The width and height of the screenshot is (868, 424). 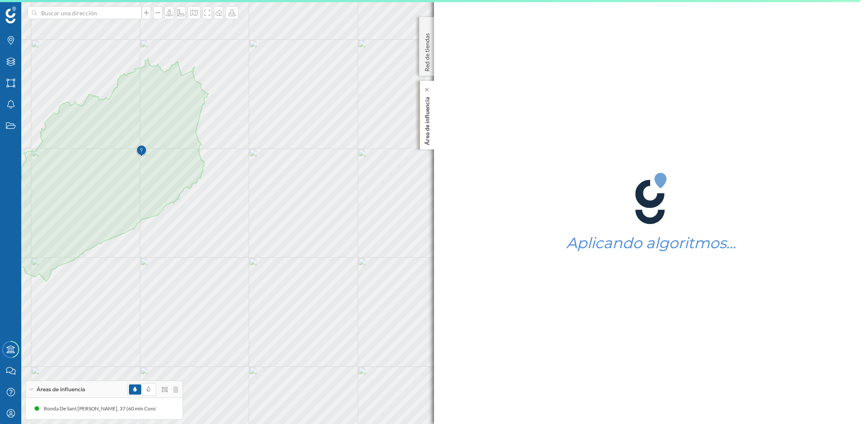 I want to click on p: Área de influencia, so click(x=427, y=120).